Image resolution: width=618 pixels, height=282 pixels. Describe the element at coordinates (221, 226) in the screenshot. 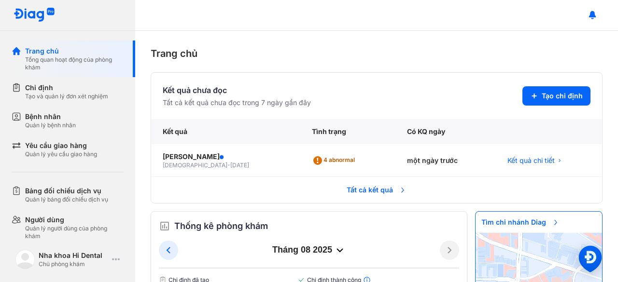

I see `span: Thống kê phòng khám` at that location.